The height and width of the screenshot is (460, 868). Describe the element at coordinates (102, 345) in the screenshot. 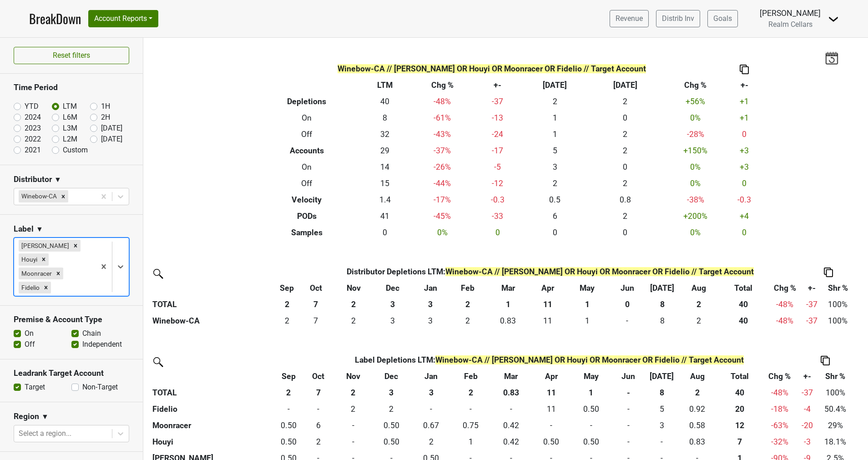

I see `label: Independent` at that location.